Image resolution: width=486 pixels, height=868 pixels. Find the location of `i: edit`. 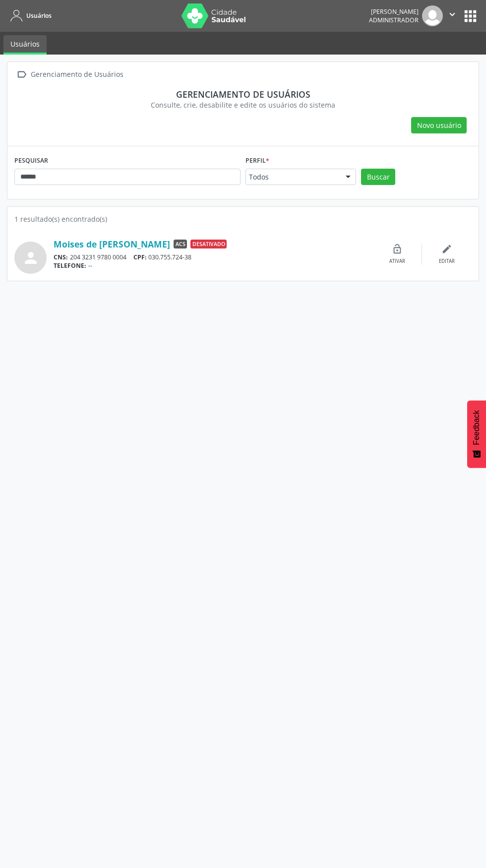

i: edit is located at coordinates (446, 249).